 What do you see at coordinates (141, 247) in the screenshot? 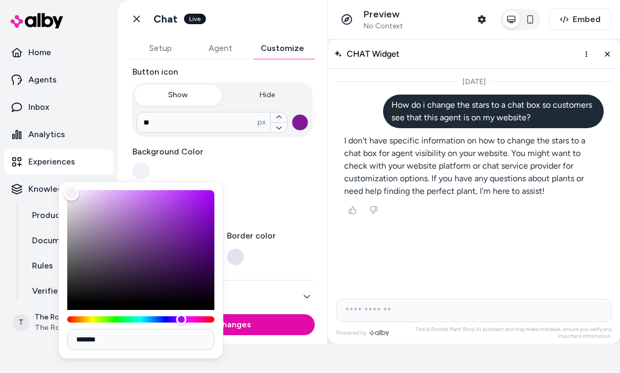
I see `div: Color` at bounding box center [141, 247].